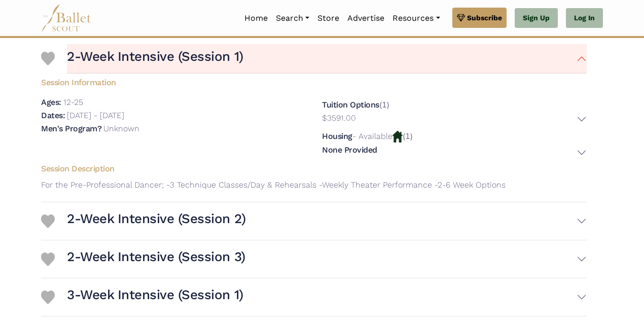 The width and height of the screenshot is (644, 324). I want to click on h3: 2-Week Intensive (Session 3), so click(156, 257).